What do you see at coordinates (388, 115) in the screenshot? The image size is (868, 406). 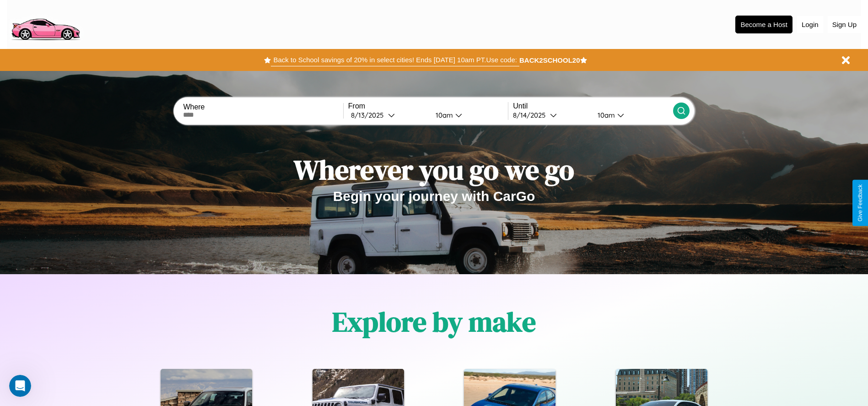 I see `button: 8/13/2025` at bounding box center [388, 115].